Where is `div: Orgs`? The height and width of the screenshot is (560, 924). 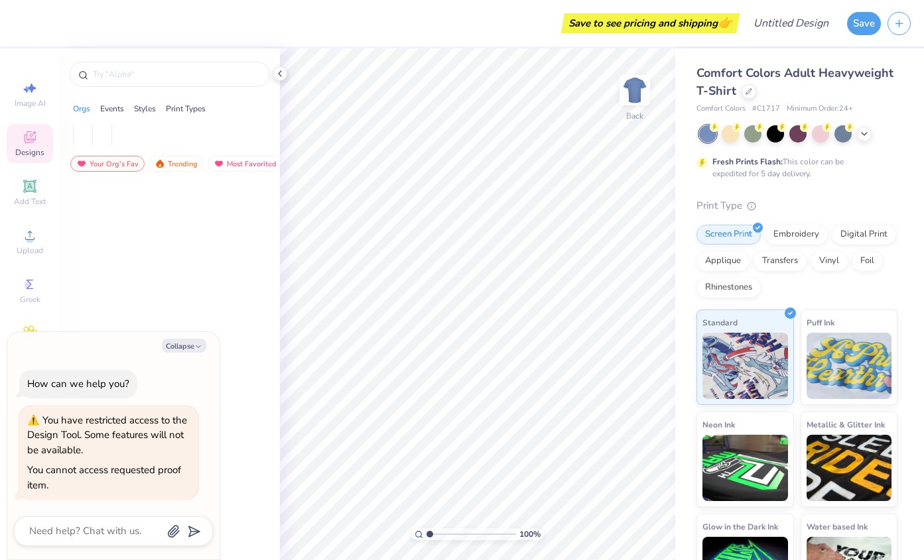
div: Orgs is located at coordinates (81, 109).